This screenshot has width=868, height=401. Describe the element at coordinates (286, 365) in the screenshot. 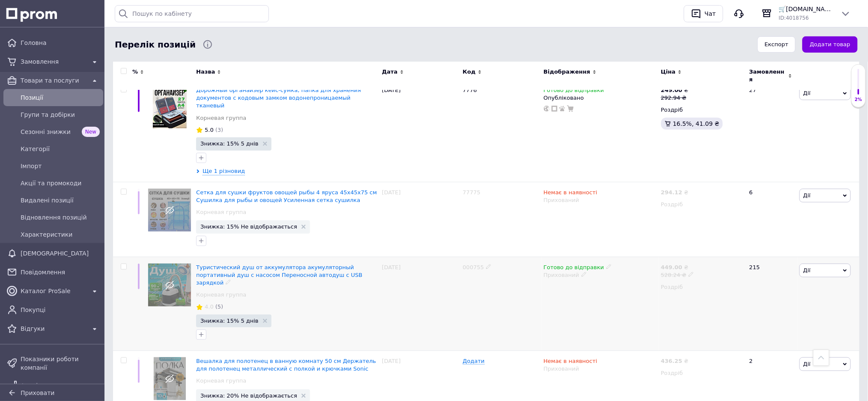

I see `a: Вешалка для полотенец в ванную комнату 50 см Держатель для полотенец металлический с полкой и крю...` at that location.